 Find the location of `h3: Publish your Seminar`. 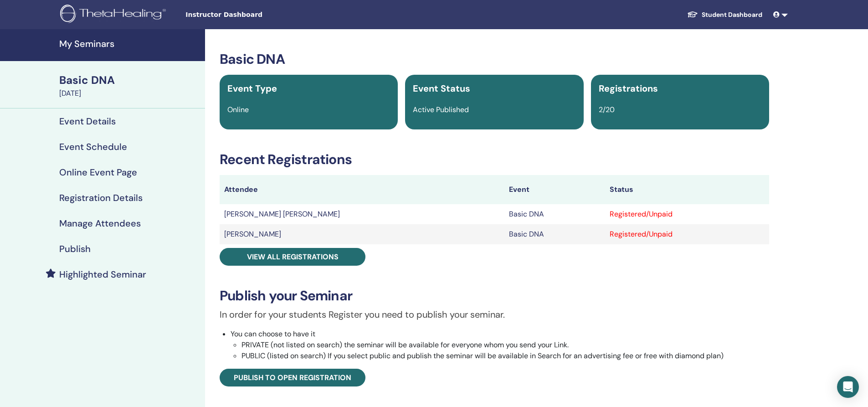

h3: Publish your Seminar is located at coordinates (495, 296).